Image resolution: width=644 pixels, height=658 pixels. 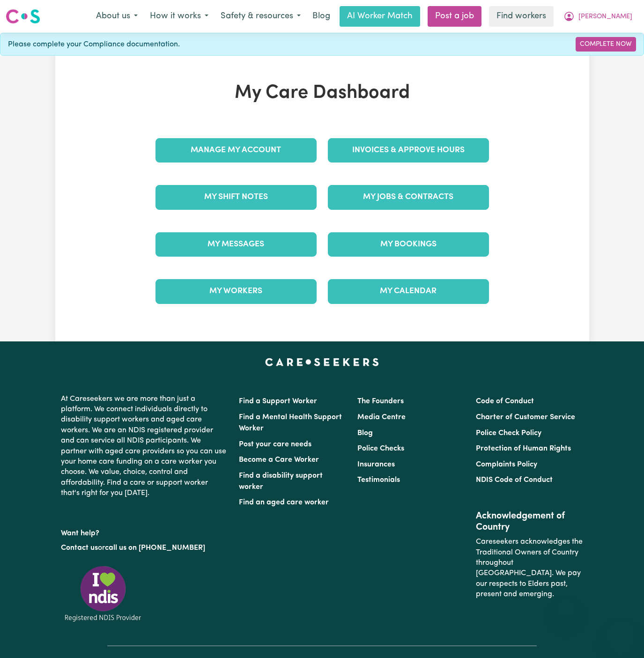 What do you see at coordinates (179, 16) in the screenshot?
I see `button: How it works` at bounding box center [179, 16].